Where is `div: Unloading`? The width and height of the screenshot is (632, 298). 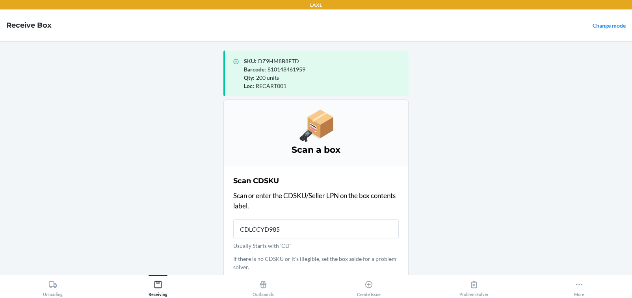
div: Unloading is located at coordinates (53, 286).